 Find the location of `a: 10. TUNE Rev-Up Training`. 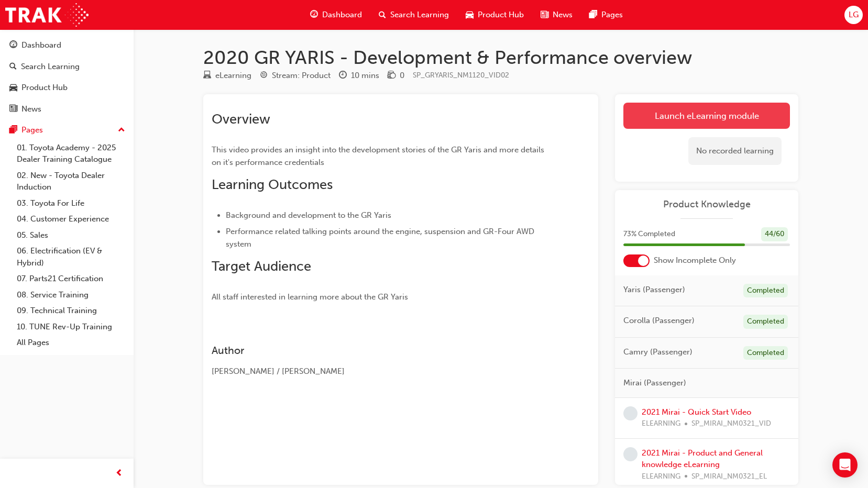

a: 10. TUNE Rev-Up Training is located at coordinates (71, 327).